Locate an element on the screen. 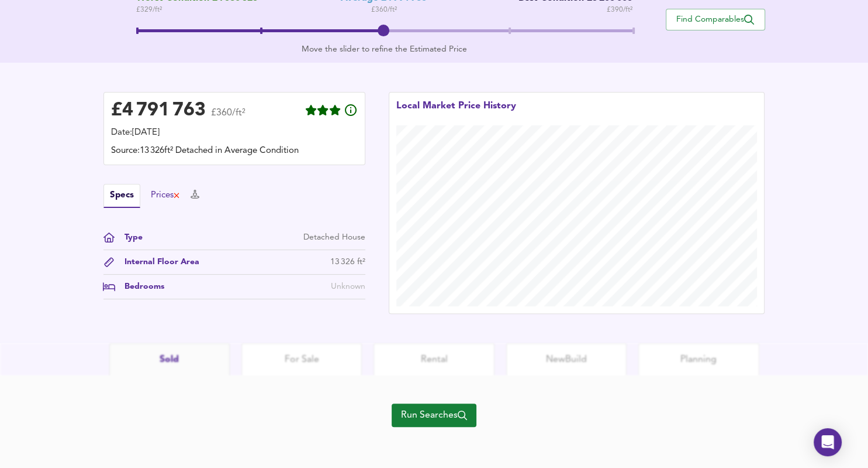 The image size is (868, 468). div: 13 326 ft² is located at coordinates (348, 262).